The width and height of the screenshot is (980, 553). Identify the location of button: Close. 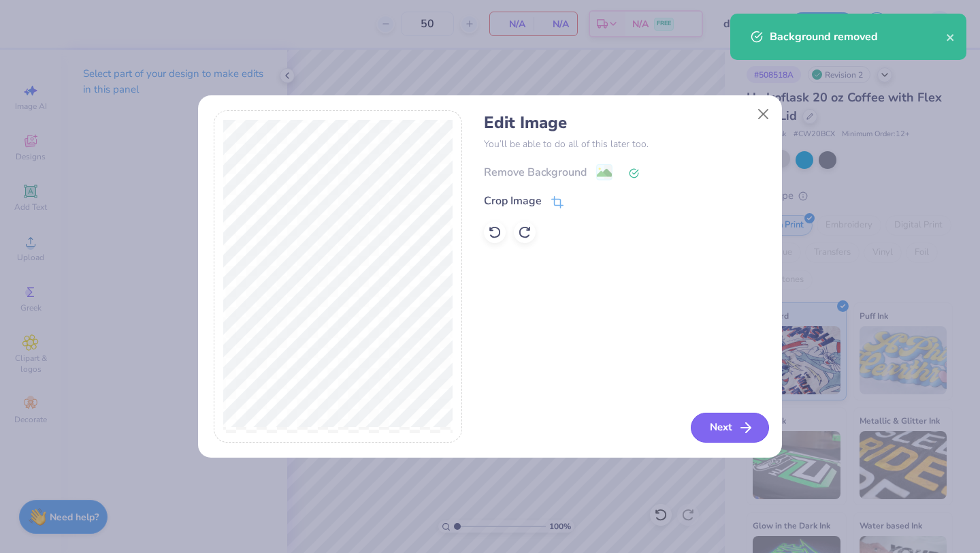
(764, 114).